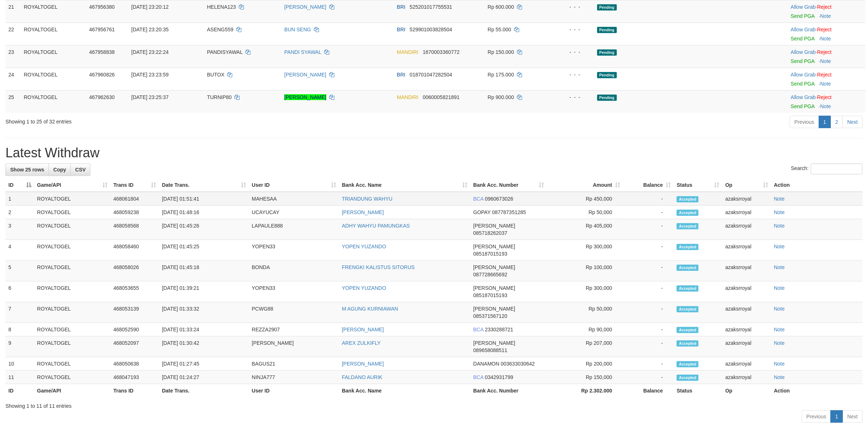  Describe the element at coordinates (13, 101) in the screenshot. I see `td: 25` at that location.